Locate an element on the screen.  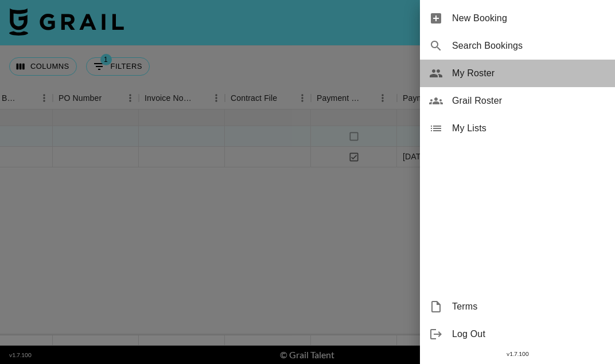
div: My Lists is located at coordinates (517, 129).